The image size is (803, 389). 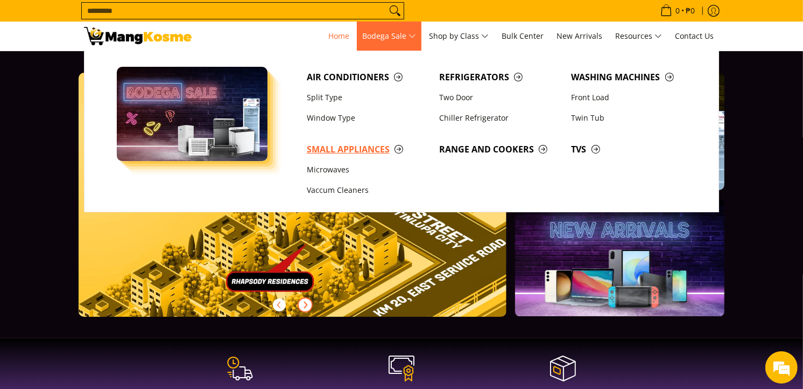 I want to click on a: Shop by Class, so click(x=459, y=36).